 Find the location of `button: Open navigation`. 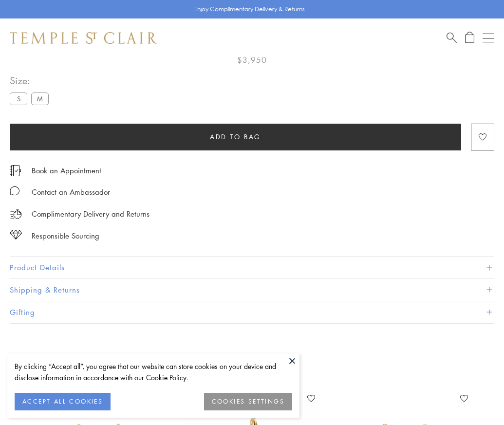

button: Open navigation is located at coordinates (489, 38).